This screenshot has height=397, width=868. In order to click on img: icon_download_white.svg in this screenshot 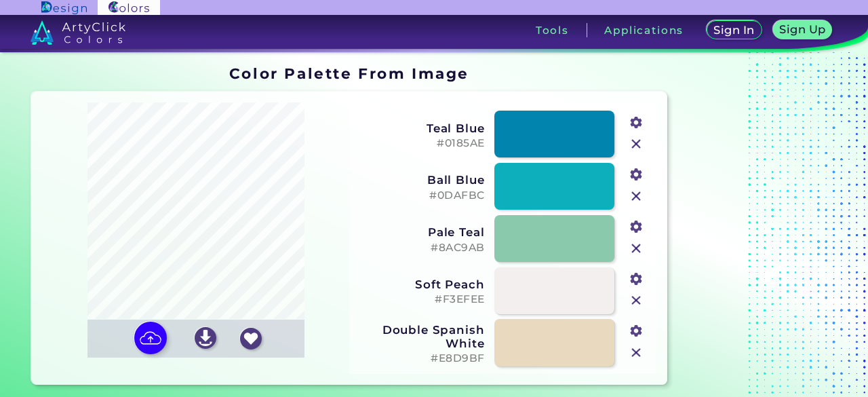, I will do `click(206, 338)`.